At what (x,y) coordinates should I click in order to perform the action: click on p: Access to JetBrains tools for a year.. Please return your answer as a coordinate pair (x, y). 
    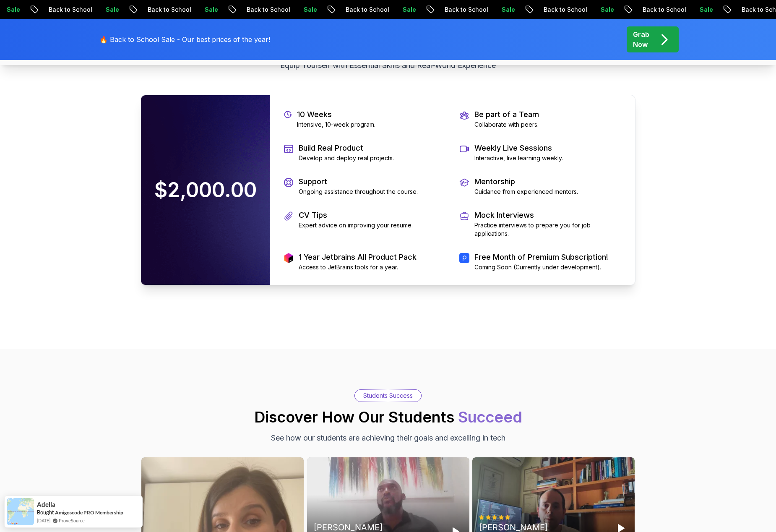
    Looking at the image, I should click on (357, 267).